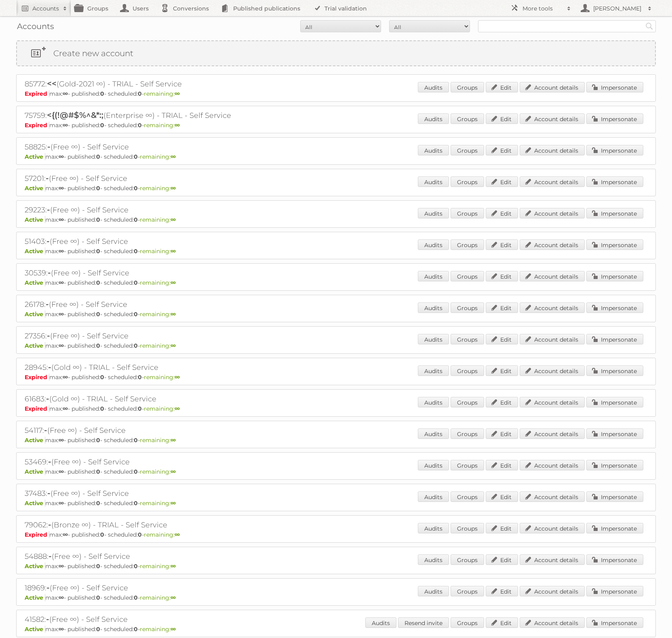  I want to click on h2: 54888: (Free ∞) - Self Service, so click(166, 556).